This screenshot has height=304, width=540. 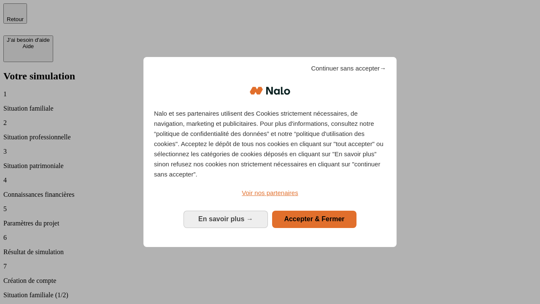 I want to click on span: En savoir plus →, so click(x=226, y=219).